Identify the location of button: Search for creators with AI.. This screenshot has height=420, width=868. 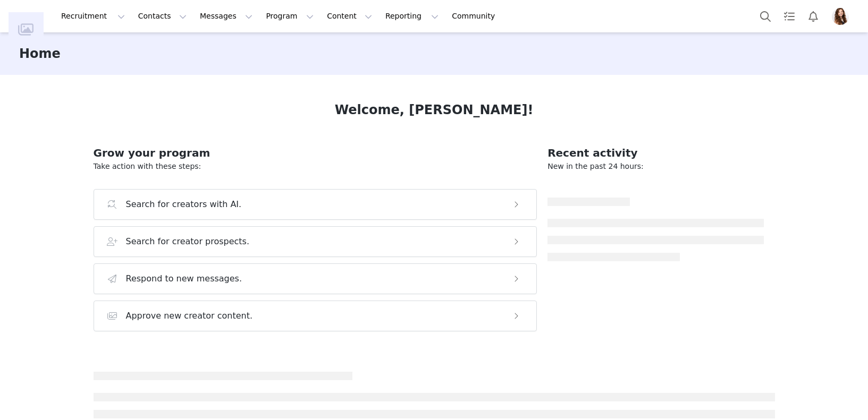
(315, 205).